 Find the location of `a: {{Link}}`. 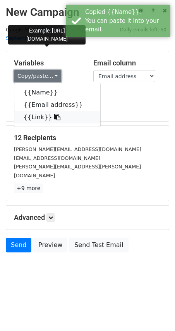

a: {{Link}} is located at coordinates (57, 117).